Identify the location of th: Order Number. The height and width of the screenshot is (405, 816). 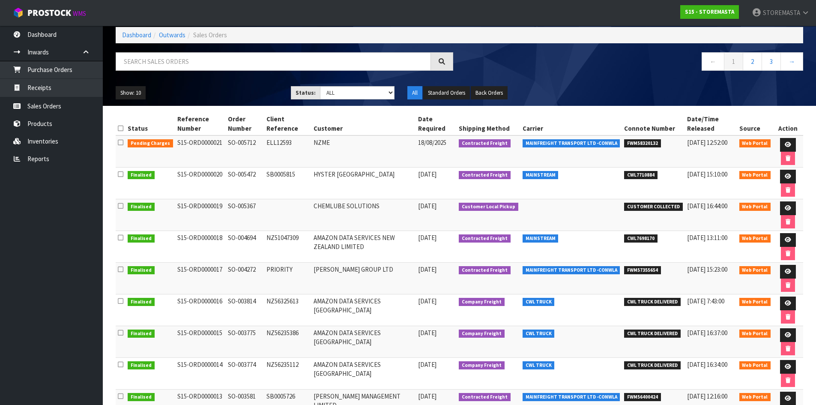
(245, 124).